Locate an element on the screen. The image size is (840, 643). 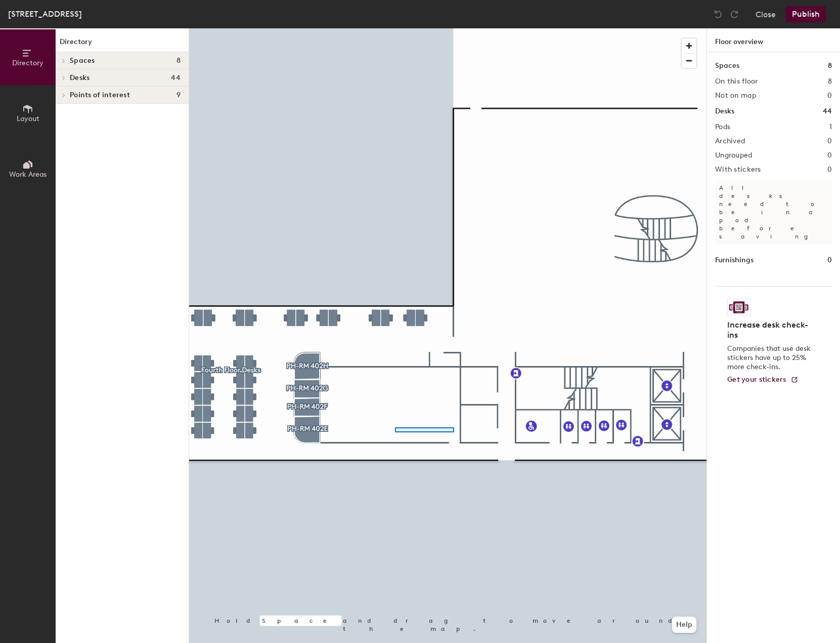
h1: 44 is located at coordinates (828, 111).